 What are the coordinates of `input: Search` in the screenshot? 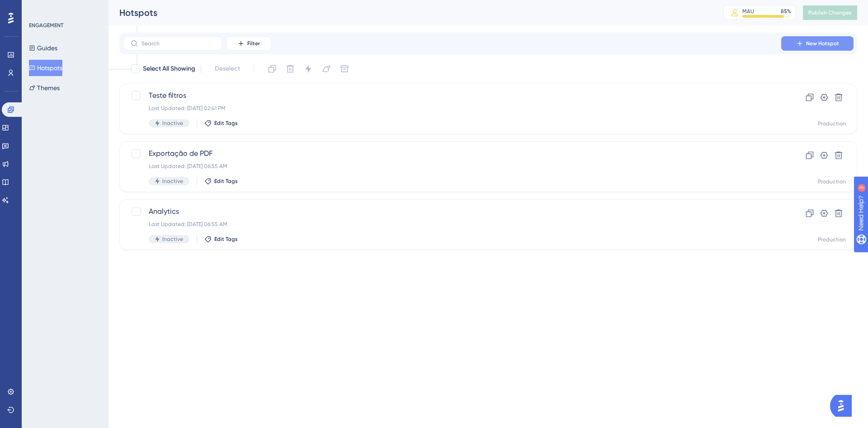 It's located at (178, 44).